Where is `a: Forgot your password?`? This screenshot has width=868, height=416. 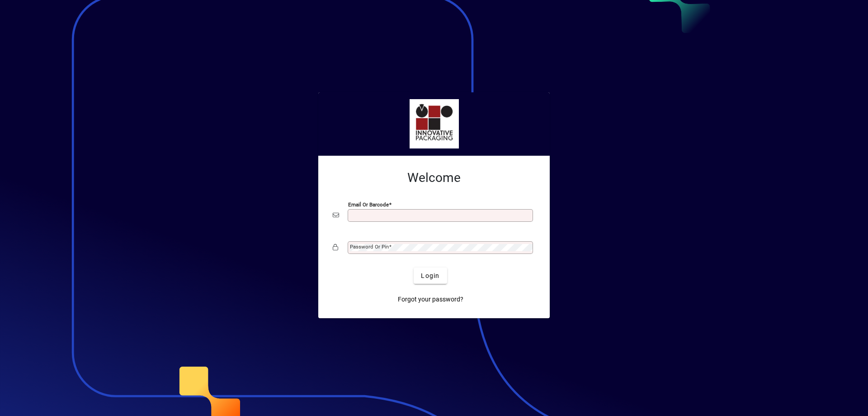
a: Forgot your password? is located at coordinates (430, 299).